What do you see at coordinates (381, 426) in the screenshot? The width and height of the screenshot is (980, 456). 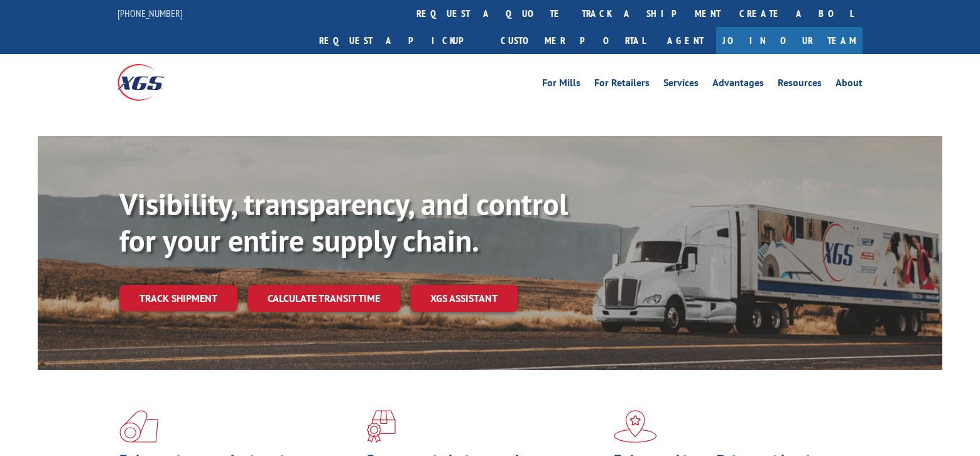 I see `img: xgs-icon-focused-on-flooring-red` at bounding box center [381, 426].